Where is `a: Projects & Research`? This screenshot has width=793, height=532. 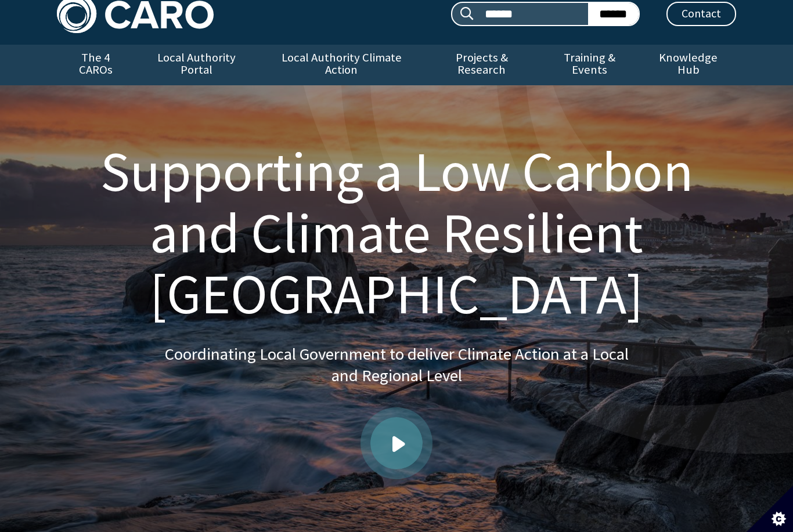 a: Projects & Research is located at coordinates (482, 65).